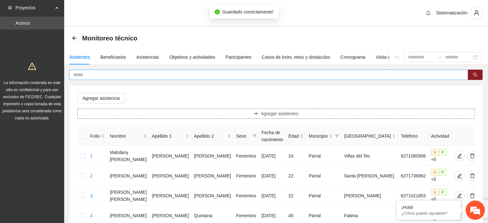 The width and height of the screenshot is (488, 223). Describe the element at coordinates (10, 8) in the screenshot. I see `span: eye` at that location.